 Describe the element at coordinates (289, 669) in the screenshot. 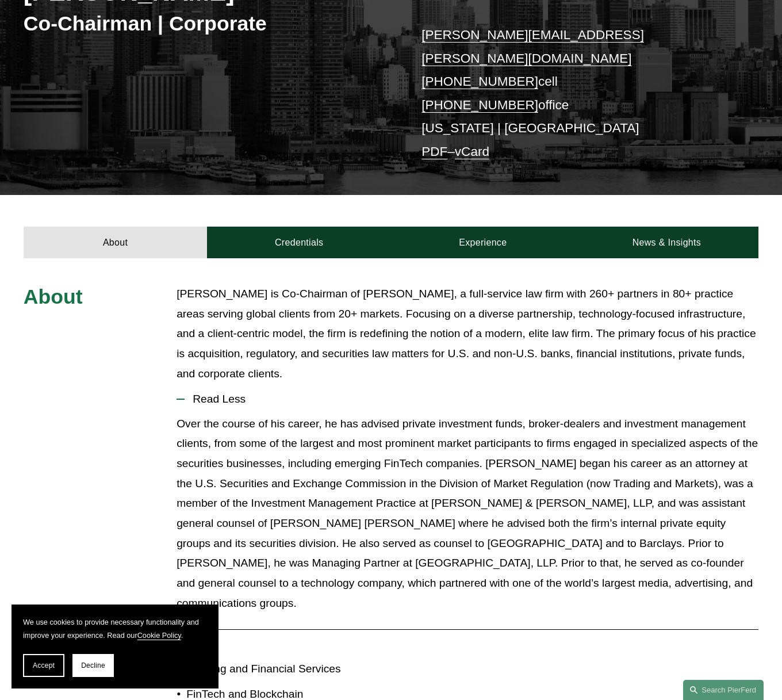

I see `p: Banking and Financial Services` at that location.